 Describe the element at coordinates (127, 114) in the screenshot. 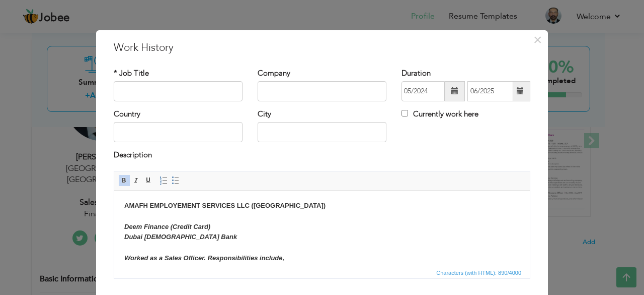

I see `label: Country` at that location.